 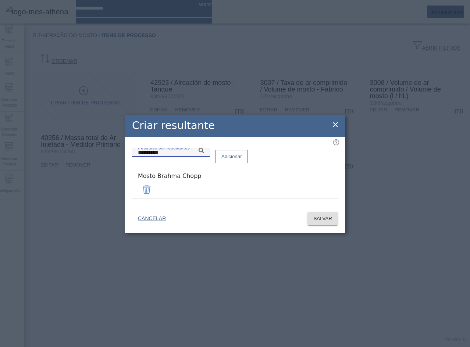 I want to click on h2: Criar resultante, so click(x=173, y=125).